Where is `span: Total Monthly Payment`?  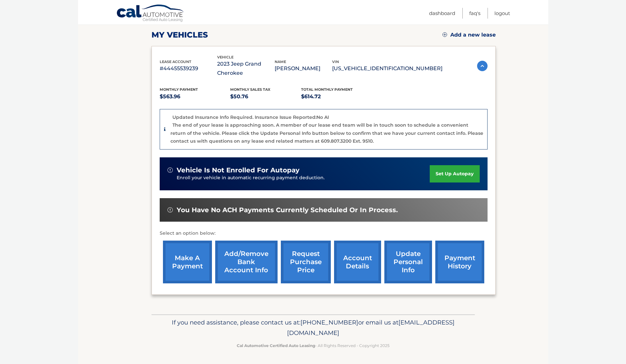
span: Total Monthly Payment is located at coordinates (327, 89).